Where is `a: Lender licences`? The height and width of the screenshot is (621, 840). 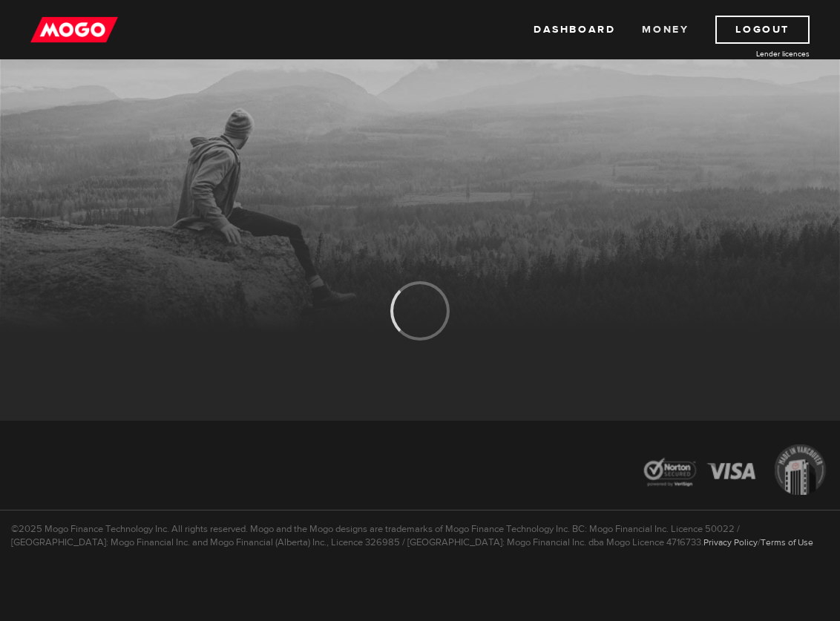 a: Lender licences is located at coordinates (754, 53).